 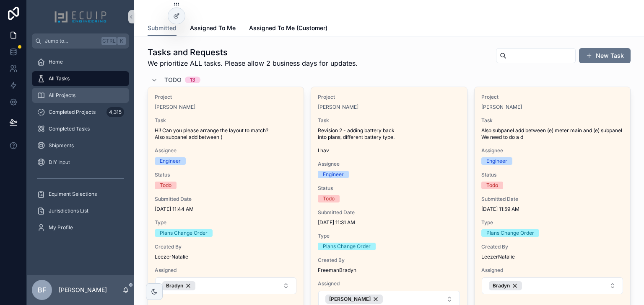 What do you see at coordinates (73, 195) in the screenshot?
I see `span: Equiment Selections` at bounding box center [73, 195].